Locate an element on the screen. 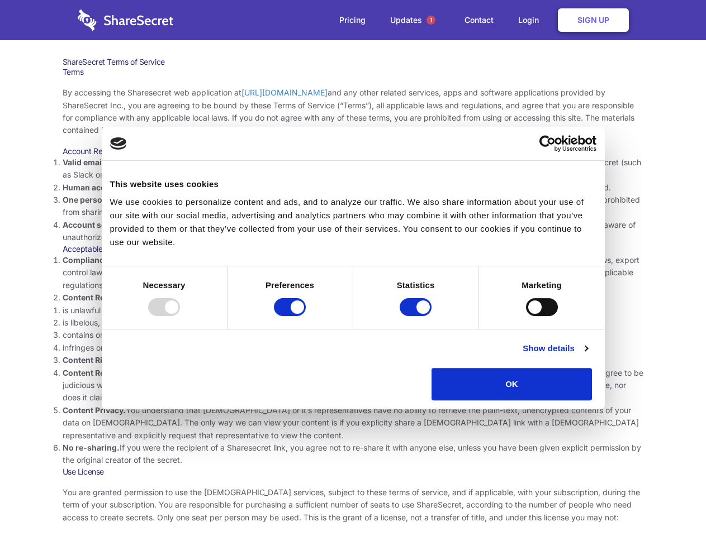 Image resolution: width=706 pixels, height=536 pixels. a: Show details is located at coordinates (555, 349).